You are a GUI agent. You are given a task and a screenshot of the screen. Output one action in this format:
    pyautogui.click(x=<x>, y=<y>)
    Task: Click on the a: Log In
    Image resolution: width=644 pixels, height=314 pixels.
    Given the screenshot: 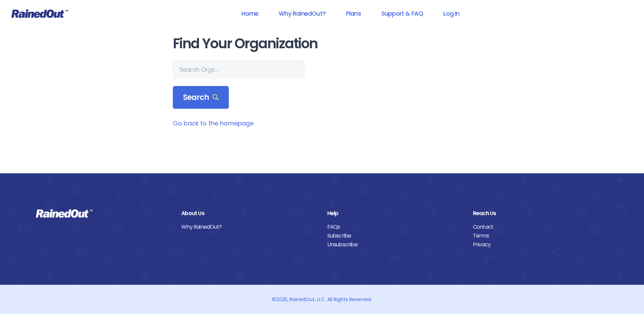 What is the action you would take?
    pyautogui.click(x=451, y=13)
    